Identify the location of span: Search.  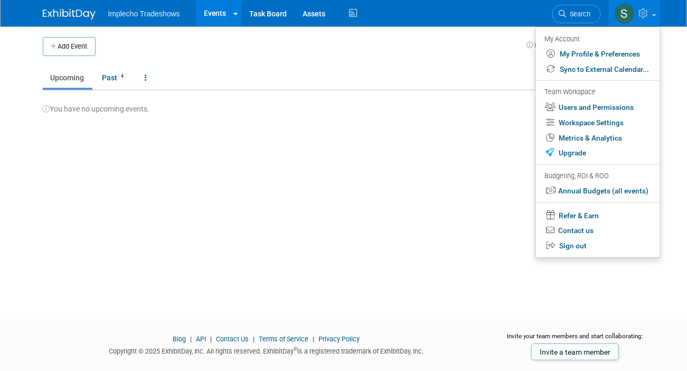
(579, 14).